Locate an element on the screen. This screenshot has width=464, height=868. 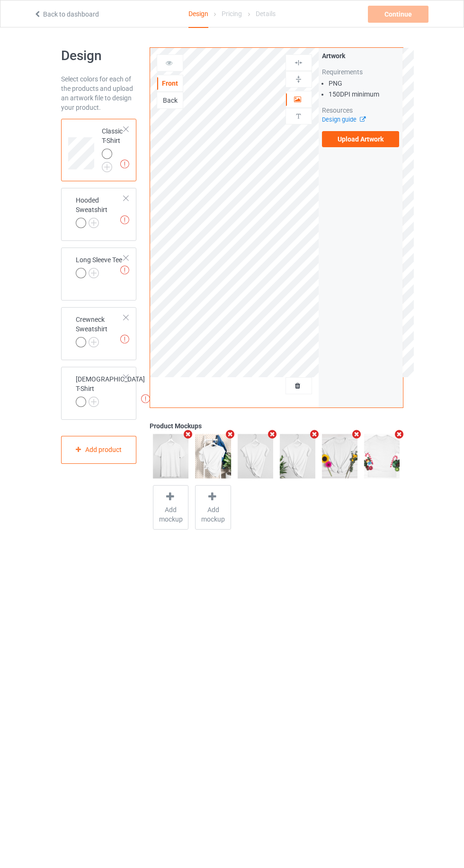
label: Upload Artwork is located at coordinates (360, 139).